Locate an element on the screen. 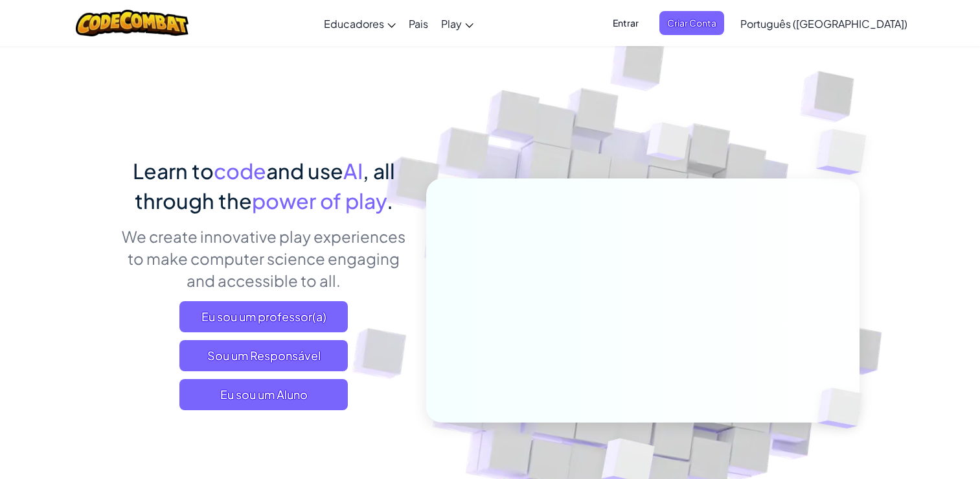 The image size is (980, 479). a: Sou um Responsável is located at coordinates (263, 355).